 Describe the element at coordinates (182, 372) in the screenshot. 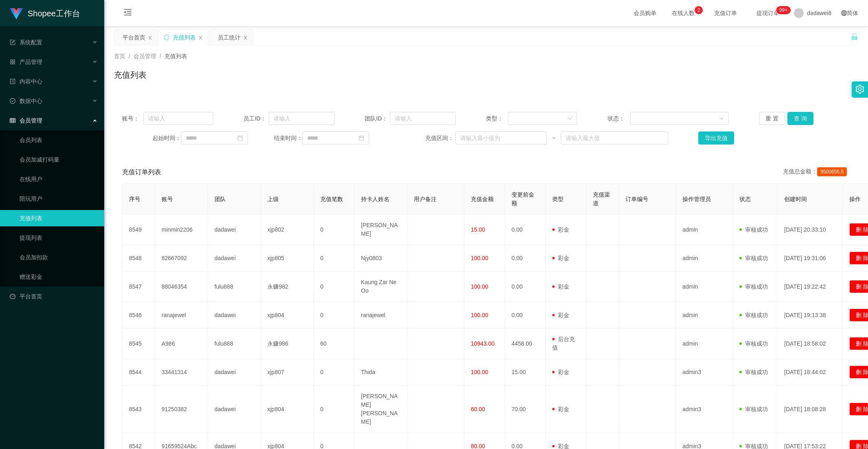

I see `td: 33441314` at that location.